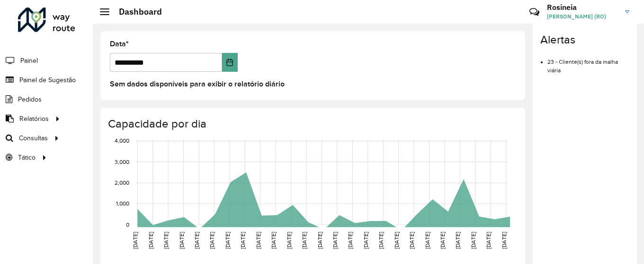 The width and height of the screenshot is (644, 264). What do you see at coordinates (47, 80) in the screenshot?
I see `span: Painel de Sugestão` at bounding box center [47, 80].